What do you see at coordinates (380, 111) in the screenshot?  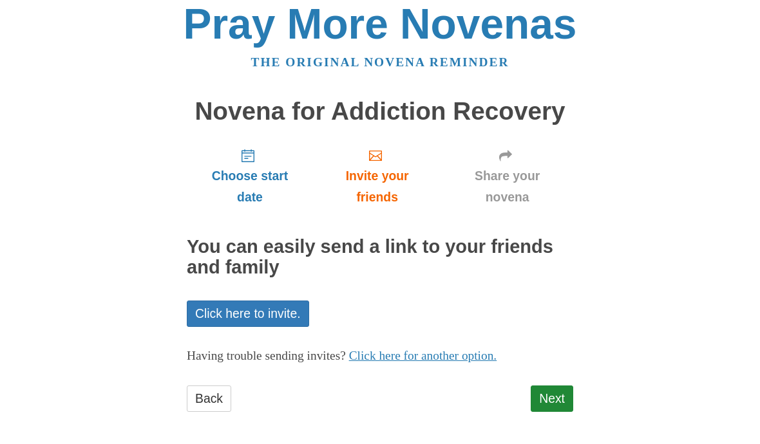 I see `h1: Novena for Addiction Recovery` at bounding box center [380, 111].